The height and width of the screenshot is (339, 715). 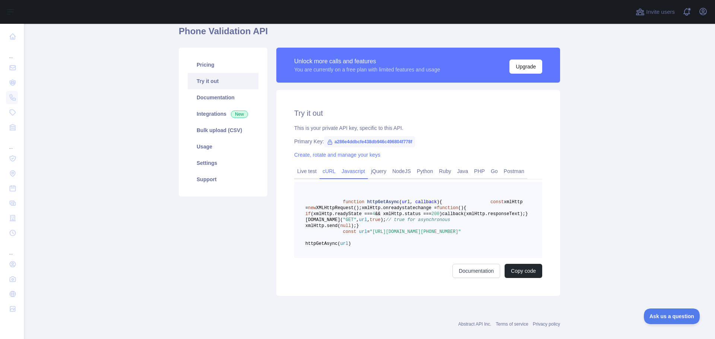 What do you see at coordinates (418, 220) in the screenshot?
I see `span: // true for asynchronous` at bounding box center [418, 220].